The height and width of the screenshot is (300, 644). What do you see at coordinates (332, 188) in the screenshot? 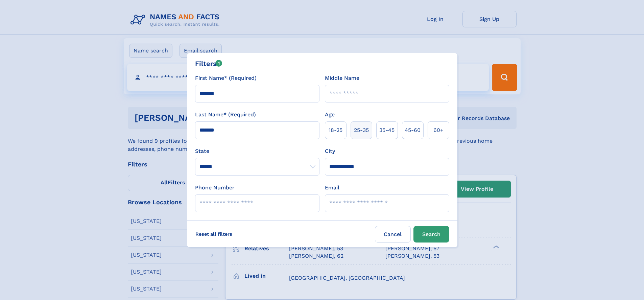
I see `label: Email` at bounding box center [332, 188].